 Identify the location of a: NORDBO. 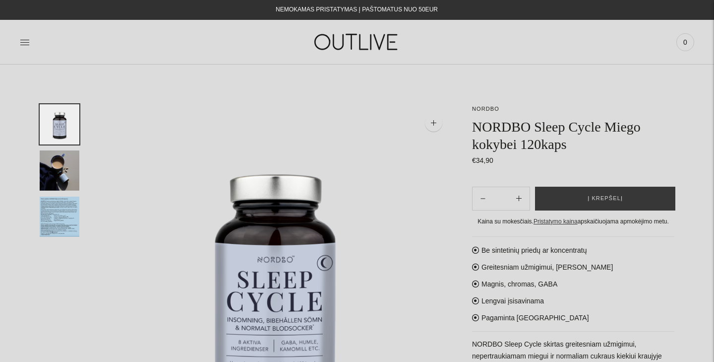
(486, 109).